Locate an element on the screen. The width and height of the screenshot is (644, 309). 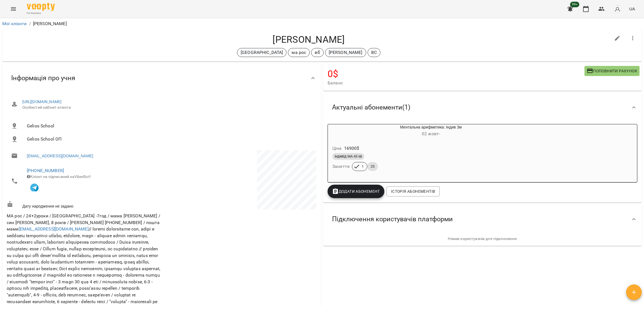
nav: breadcrumb is located at coordinates (322, 24).